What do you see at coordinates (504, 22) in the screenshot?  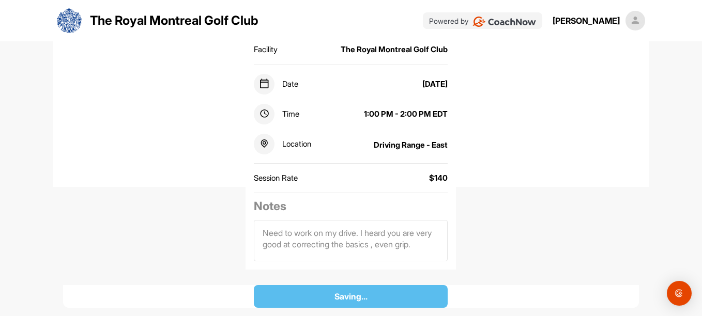 I see `img: CoachNow` at bounding box center [504, 22].